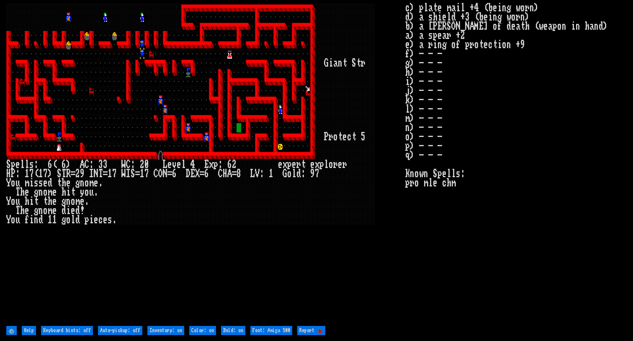 This screenshot has height=341, width=633. I want to click on div: T, so click(64, 174).